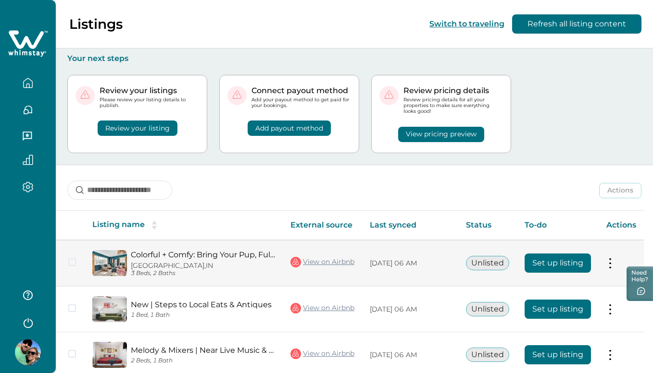  What do you see at coordinates (137, 128) in the screenshot?
I see `button: Review your listing` at bounding box center [137, 128].